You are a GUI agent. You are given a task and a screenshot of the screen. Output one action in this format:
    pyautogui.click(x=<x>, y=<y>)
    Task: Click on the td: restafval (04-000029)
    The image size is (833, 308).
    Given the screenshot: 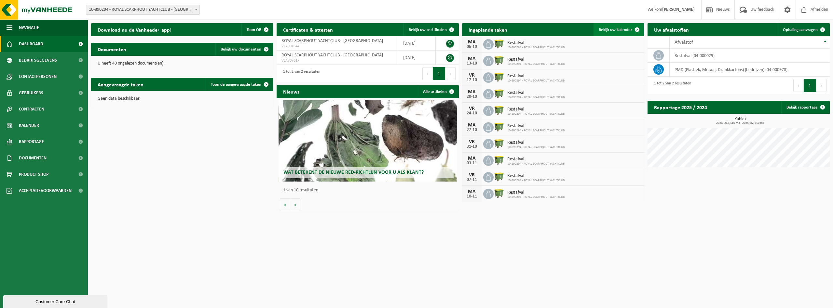 What is the action you would take?
    pyautogui.click(x=750, y=55)
    